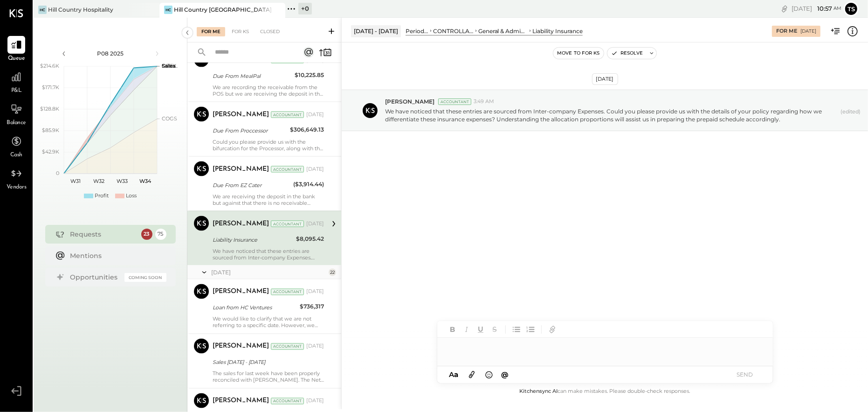  I want to click on text: Sales, so click(169, 66).